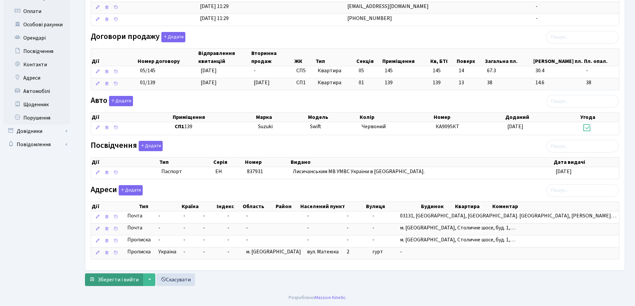 The height and width of the screenshot is (306, 635). I want to click on span: Паспорт, so click(186, 172).